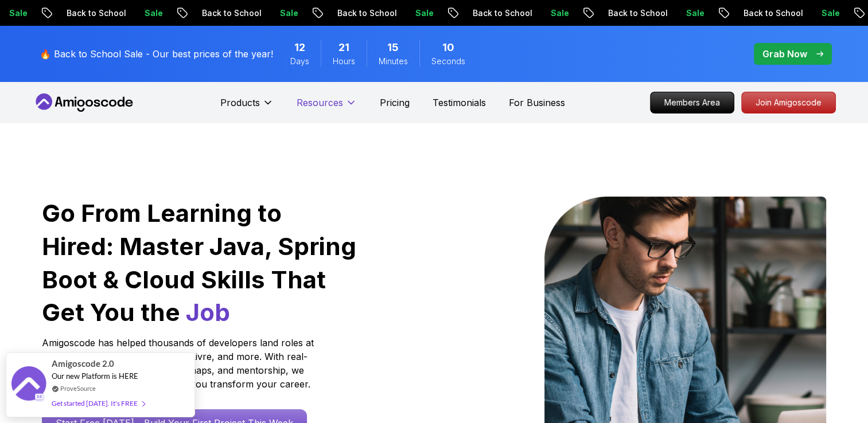  What do you see at coordinates (537, 102) in the screenshot?
I see `p: For Business` at bounding box center [537, 102].